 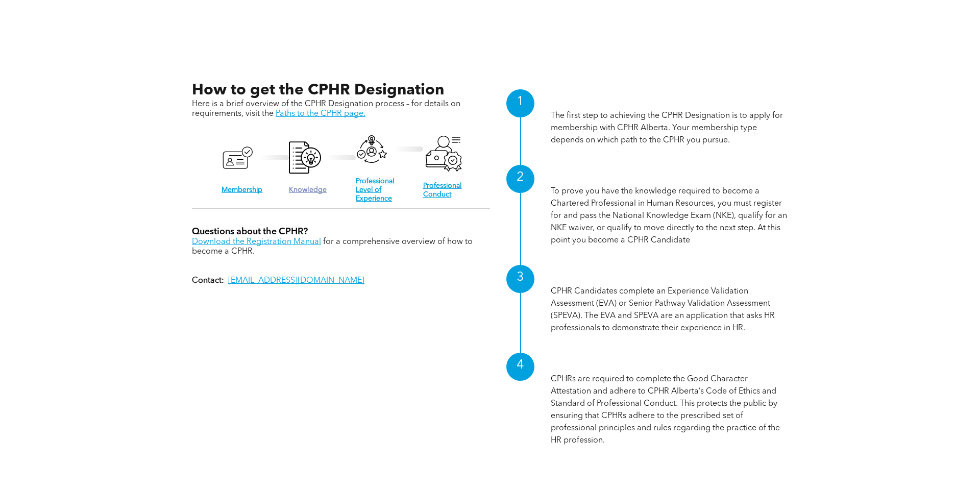 I want to click on h1: Knowledge, so click(x=669, y=177).